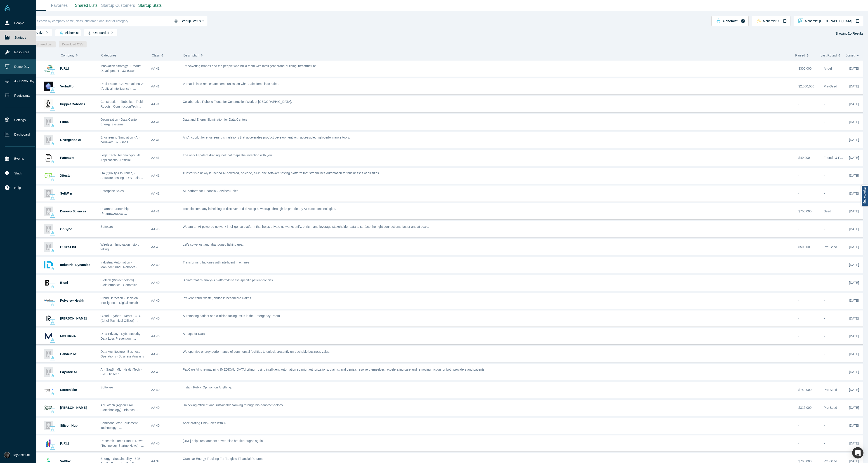 This screenshot has width=868, height=463. Describe the element at coordinates (48, 68) in the screenshot. I see `img: Talawa.ai's Logo` at that location.